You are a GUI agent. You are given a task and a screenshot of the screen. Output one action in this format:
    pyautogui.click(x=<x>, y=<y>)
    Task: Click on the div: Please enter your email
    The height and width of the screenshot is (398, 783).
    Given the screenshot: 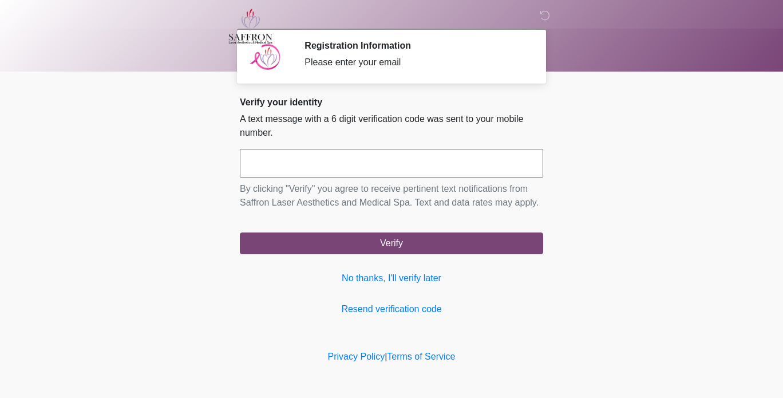 What is the action you would take?
    pyautogui.click(x=415, y=62)
    